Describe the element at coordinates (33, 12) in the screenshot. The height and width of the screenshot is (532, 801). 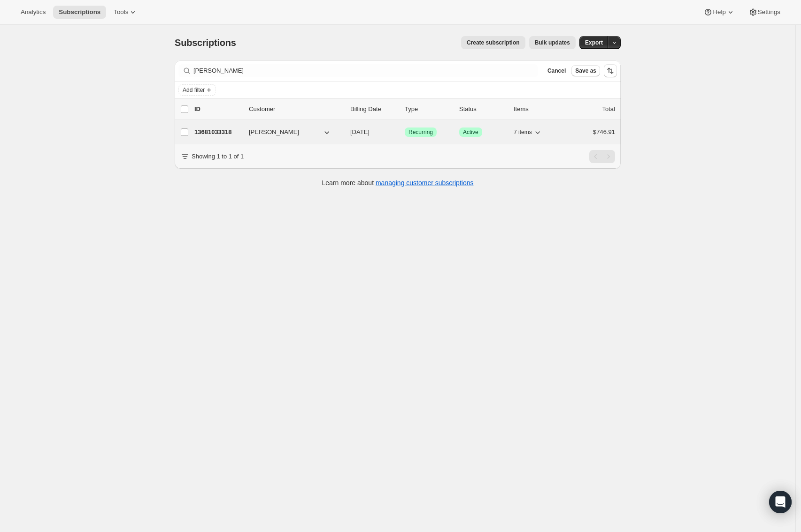
I see `button: Analytics` at that location.